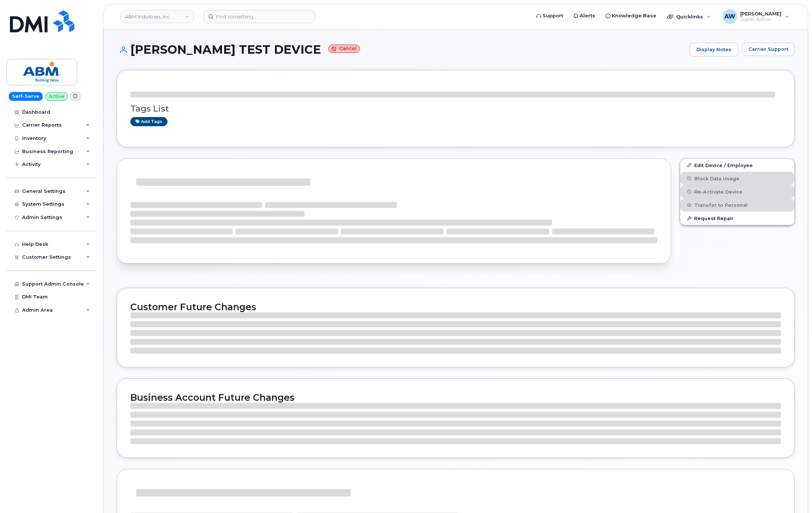 The width and height of the screenshot is (812, 513). What do you see at coordinates (455, 109) in the screenshot?
I see `h3: Tags List` at bounding box center [455, 109].